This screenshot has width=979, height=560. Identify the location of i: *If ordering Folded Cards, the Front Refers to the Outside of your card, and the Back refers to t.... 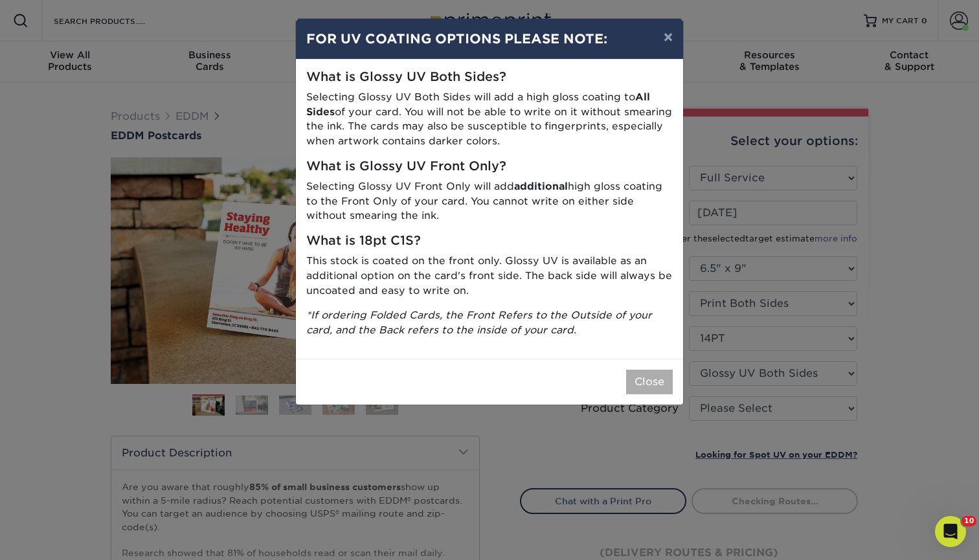
(479, 322).